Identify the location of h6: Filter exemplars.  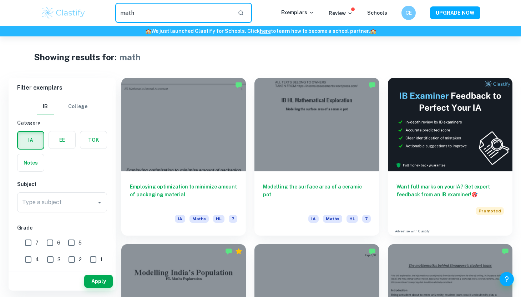
(62, 88).